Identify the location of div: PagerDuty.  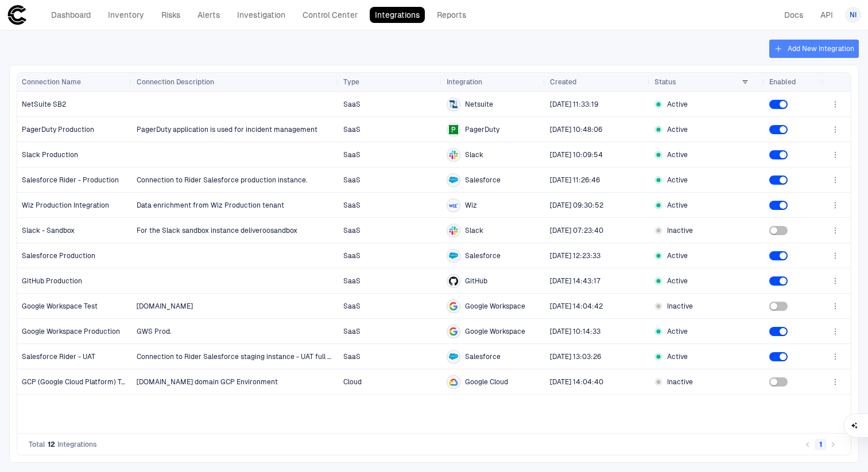
(453, 130).